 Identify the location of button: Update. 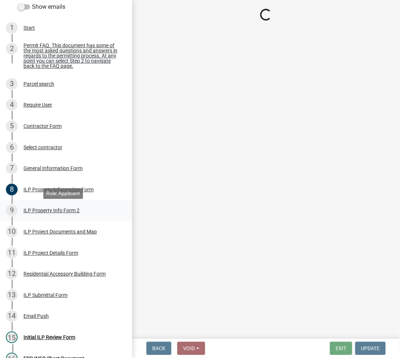
(371, 349).